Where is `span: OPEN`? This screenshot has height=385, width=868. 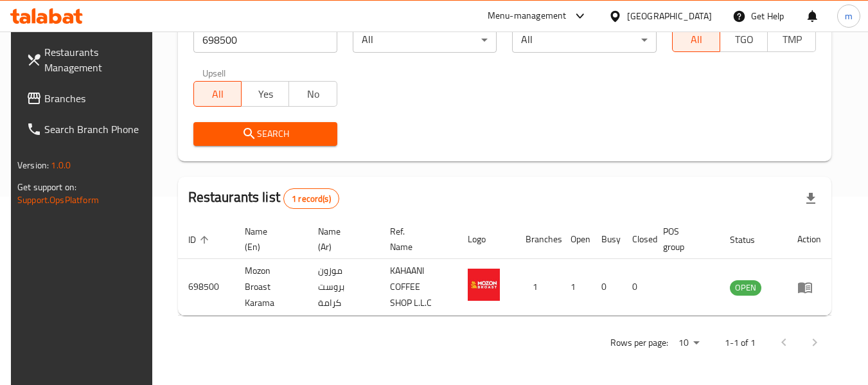
span: OPEN is located at coordinates (745, 287).